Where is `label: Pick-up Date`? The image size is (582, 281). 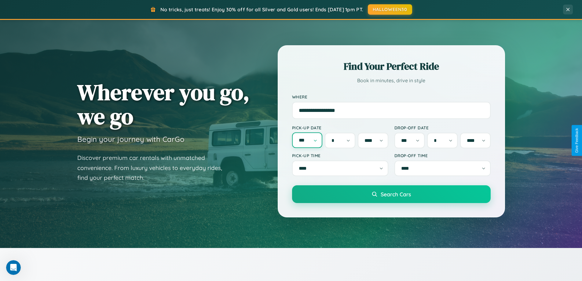 label: Pick-up Date is located at coordinates (340, 127).